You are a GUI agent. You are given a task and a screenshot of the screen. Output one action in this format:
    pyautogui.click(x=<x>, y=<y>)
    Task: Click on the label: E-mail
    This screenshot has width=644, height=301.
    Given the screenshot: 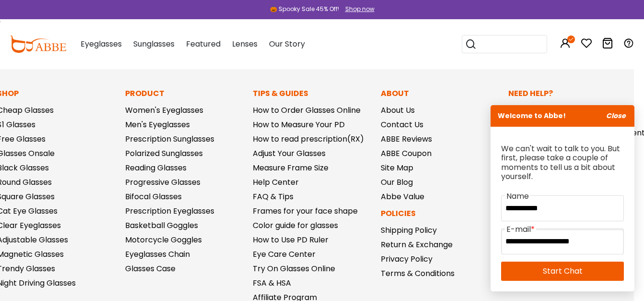 What is the action you would take?
    pyautogui.click(x=520, y=230)
    